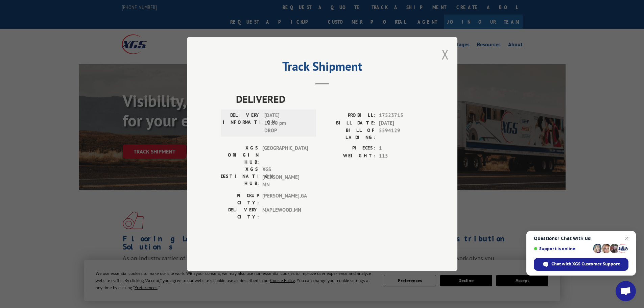 This screenshot has width=644, height=308. What do you see at coordinates (330, 99) in the screenshot?
I see `span: DELIVERED` at bounding box center [330, 99].